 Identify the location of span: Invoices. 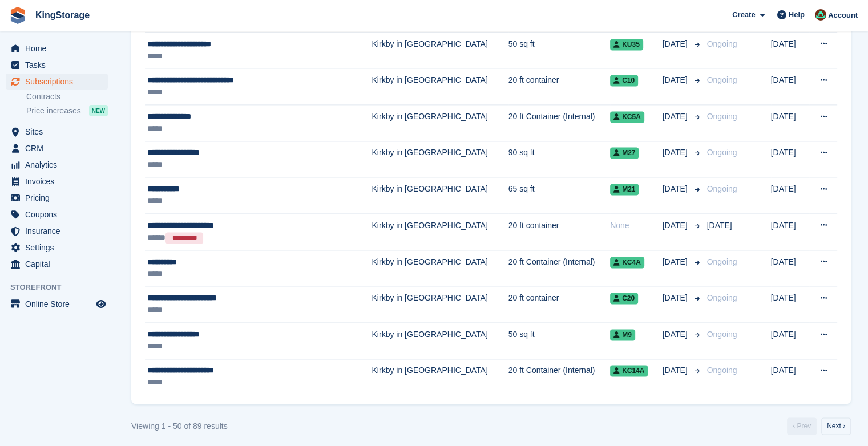
(59, 181).